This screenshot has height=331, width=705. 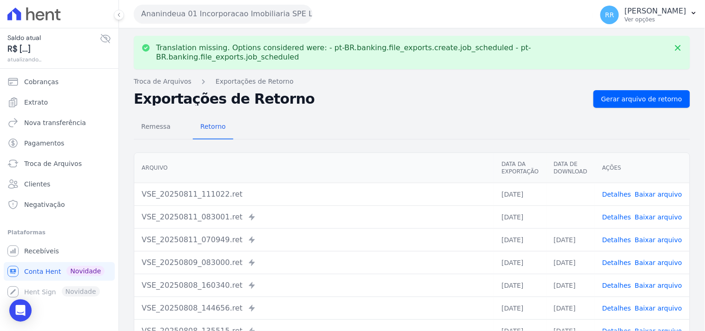 I want to click on span: Novidade, so click(x=85, y=271).